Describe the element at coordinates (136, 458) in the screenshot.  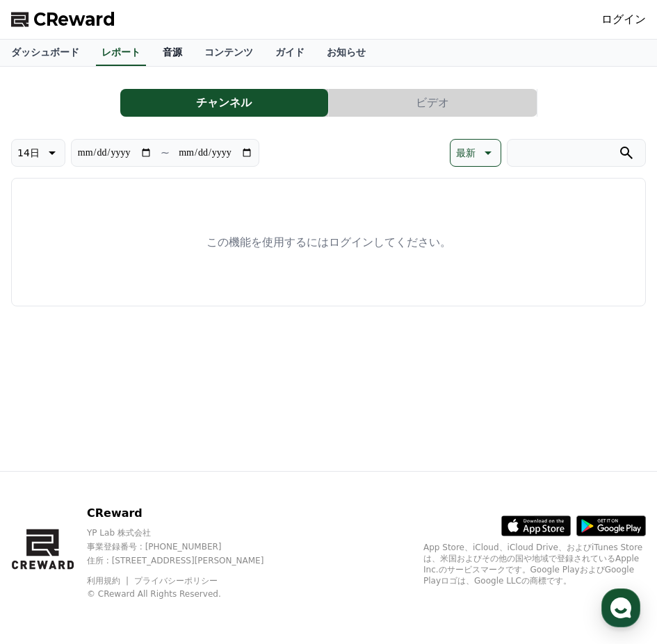
I see `a: Messages` at that location.